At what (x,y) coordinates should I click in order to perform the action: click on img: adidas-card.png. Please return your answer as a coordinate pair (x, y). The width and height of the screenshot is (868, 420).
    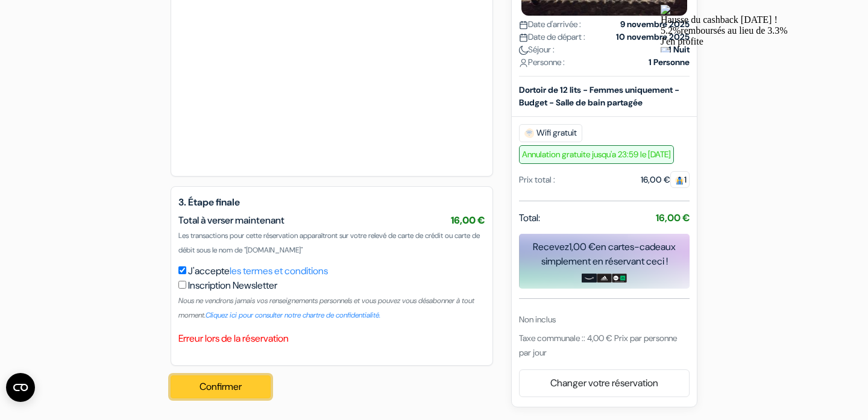
    Looking at the image, I should click on (604, 279).